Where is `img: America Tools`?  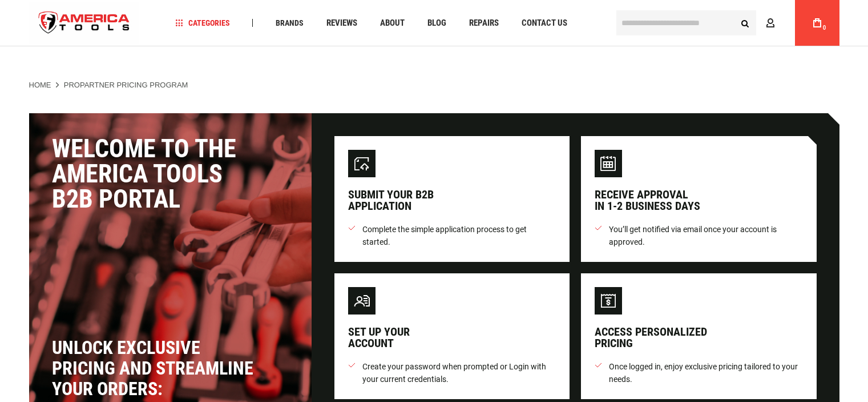 img: America Tools is located at coordinates (84, 23).